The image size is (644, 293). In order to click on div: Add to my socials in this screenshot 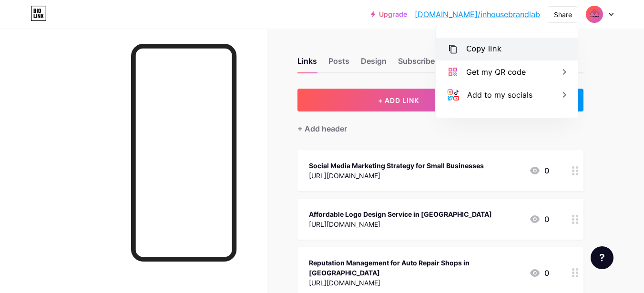, I will do `click(500, 95)`.